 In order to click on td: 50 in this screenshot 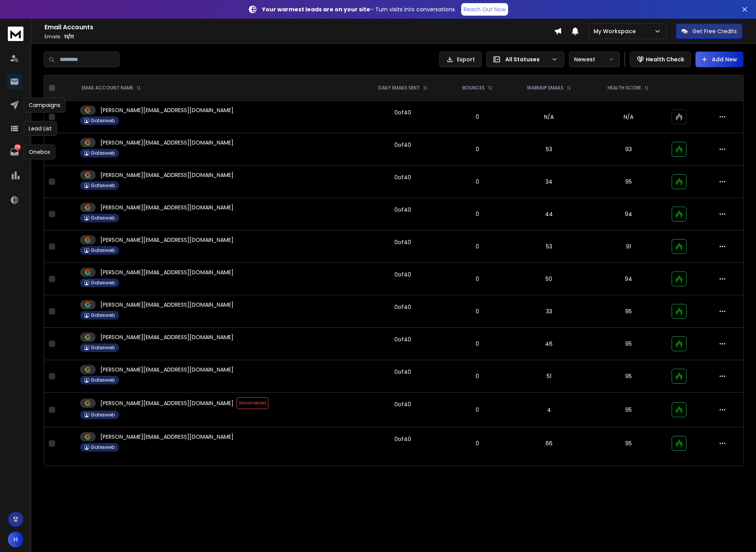, I will do `click(549, 279)`.